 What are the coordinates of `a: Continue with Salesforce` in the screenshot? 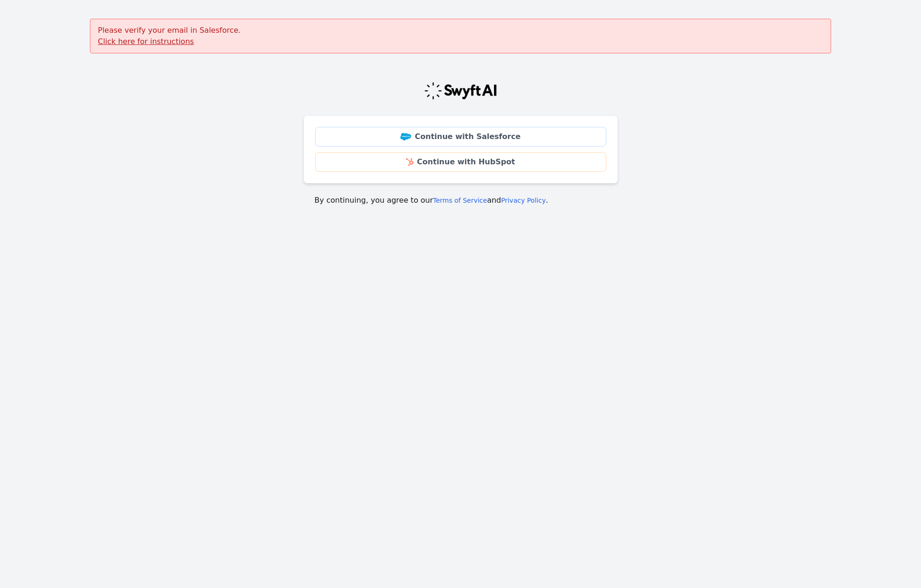 It's located at (460, 137).